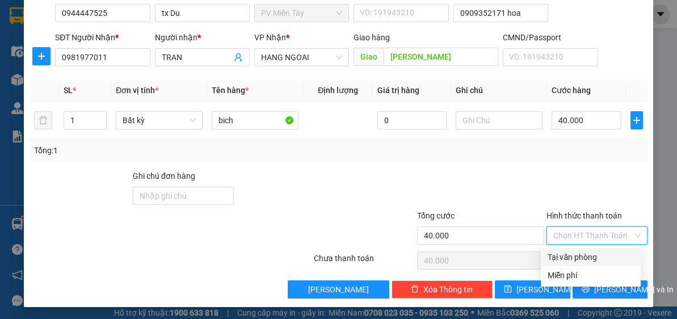  Describe the element at coordinates (442, 289) in the screenshot. I see `button: deleteXóa Thông tin` at that location.